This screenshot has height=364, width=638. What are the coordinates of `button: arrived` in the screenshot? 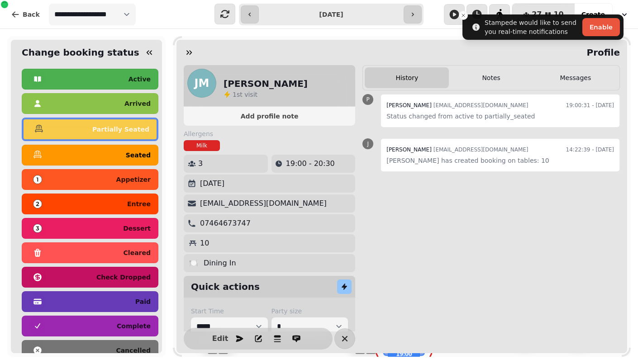 It's located at (90, 104).